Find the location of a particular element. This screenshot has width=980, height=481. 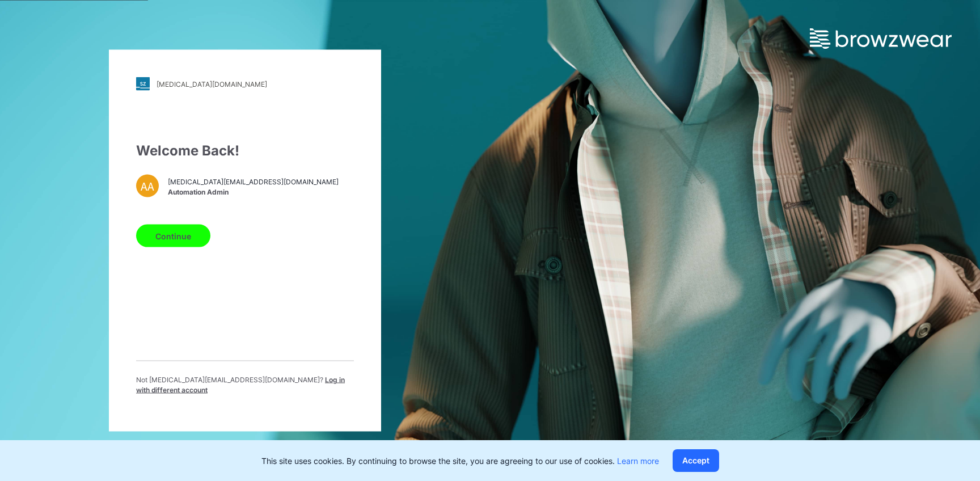

div: AA is located at coordinates (147, 186).